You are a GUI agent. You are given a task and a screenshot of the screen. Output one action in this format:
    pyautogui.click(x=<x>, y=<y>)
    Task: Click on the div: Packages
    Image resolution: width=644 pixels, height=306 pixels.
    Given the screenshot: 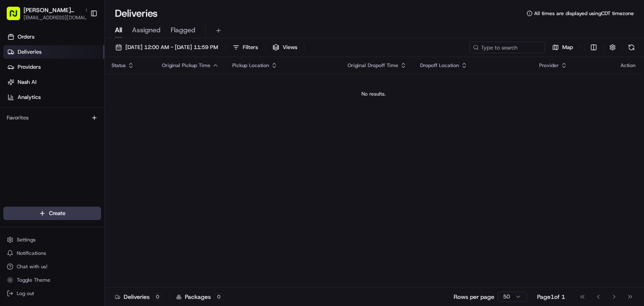 What is the action you would take?
    pyautogui.click(x=200, y=297)
    